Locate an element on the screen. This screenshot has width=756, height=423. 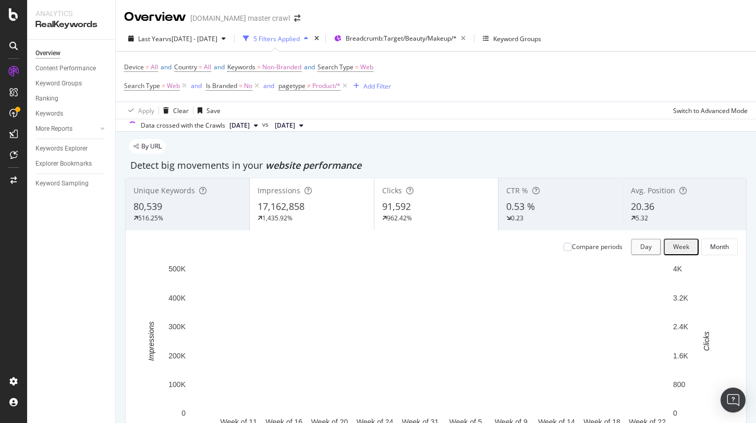
div: Add Filter is located at coordinates (377, 86).